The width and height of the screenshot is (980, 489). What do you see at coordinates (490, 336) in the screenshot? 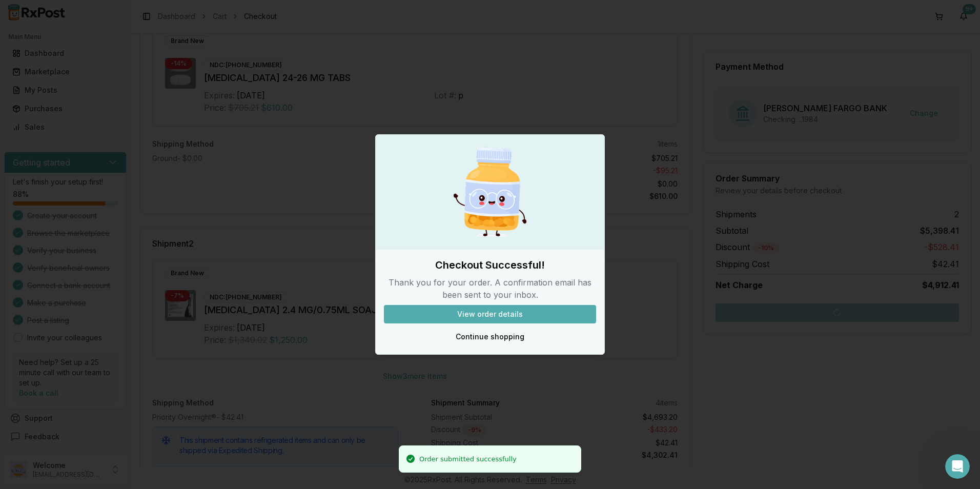
I see `button: Continue shopping` at bounding box center [490, 336].